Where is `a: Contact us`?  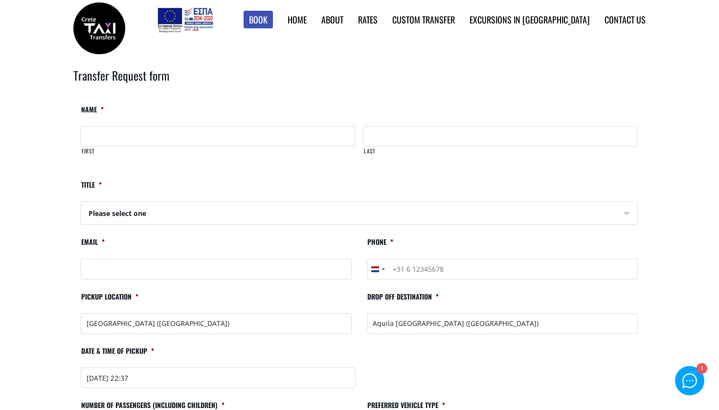 a: Contact us is located at coordinates (625, 20).